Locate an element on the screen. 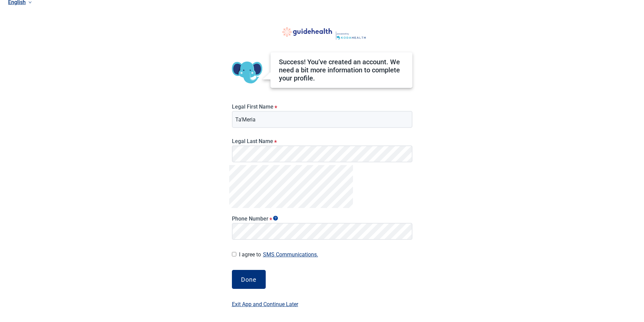 This screenshot has width=644, height=322. span: down is located at coordinates (30, 2).